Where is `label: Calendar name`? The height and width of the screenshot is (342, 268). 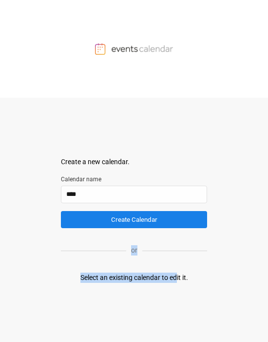
label: Calendar name is located at coordinates (134, 179).